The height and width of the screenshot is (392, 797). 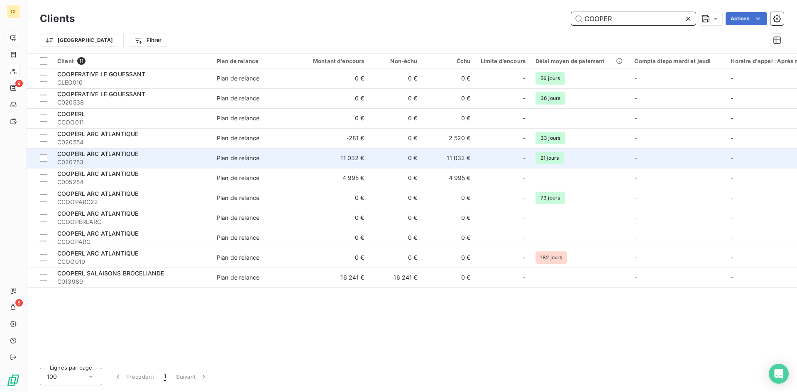 I want to click on span: CCOOPARC22, so click(x=132, y=202).